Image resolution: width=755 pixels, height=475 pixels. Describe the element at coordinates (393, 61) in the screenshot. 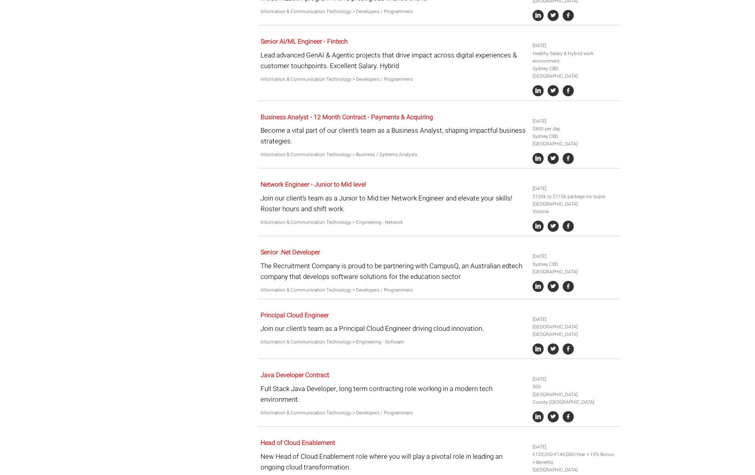

I see `p: Lead advanced GenAI & Agentic projects that drive impact across digital experiences & customer to...` at that location.